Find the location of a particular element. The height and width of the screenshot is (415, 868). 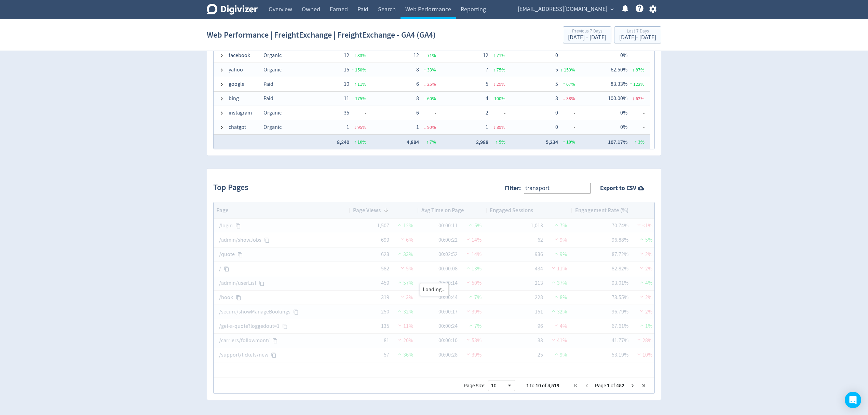

span: to is located at coordinates (532, 386).